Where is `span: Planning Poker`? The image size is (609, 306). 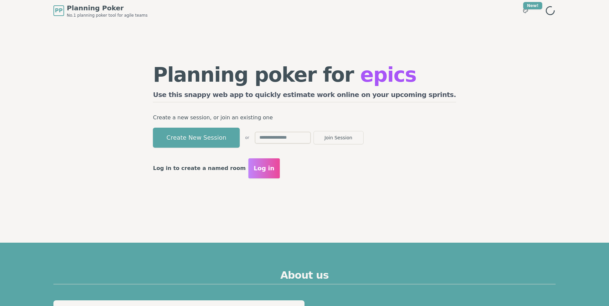
span: Planning Poker is located at coordinates (107, 8).